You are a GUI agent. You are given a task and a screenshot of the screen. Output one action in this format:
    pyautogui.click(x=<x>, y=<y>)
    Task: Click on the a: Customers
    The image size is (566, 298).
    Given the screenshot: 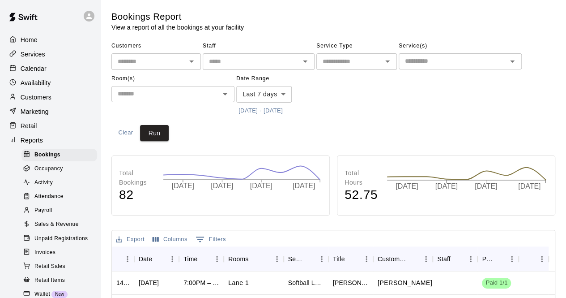 What is the action you would take?
    pyautogui.click(x=50, y=97)
    